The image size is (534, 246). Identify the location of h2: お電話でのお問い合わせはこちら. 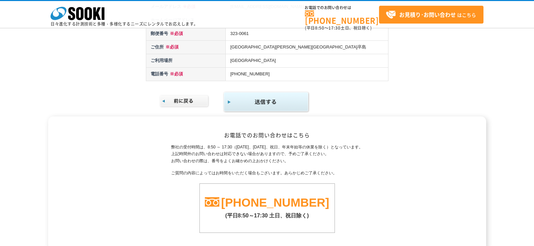
(267, 135).